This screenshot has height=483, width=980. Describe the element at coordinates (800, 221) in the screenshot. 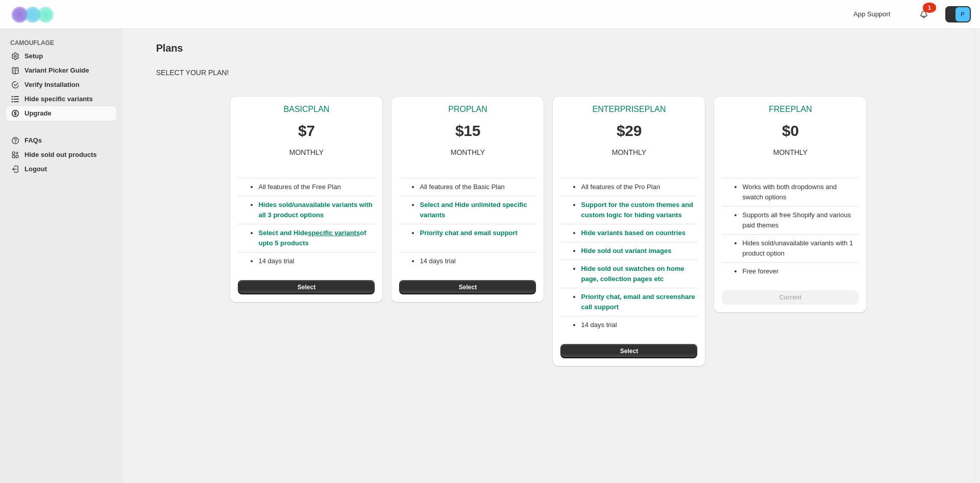

I see `li: Supports all free Shopify and various paid themes` at that location.